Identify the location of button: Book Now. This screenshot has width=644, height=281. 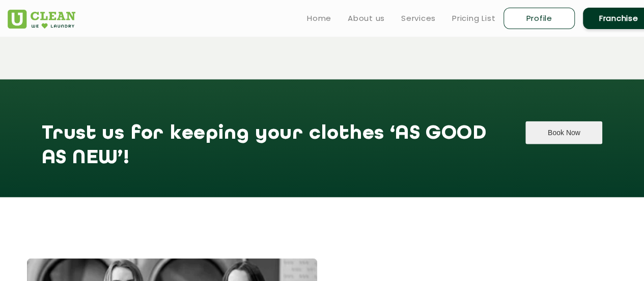
(564, 133).